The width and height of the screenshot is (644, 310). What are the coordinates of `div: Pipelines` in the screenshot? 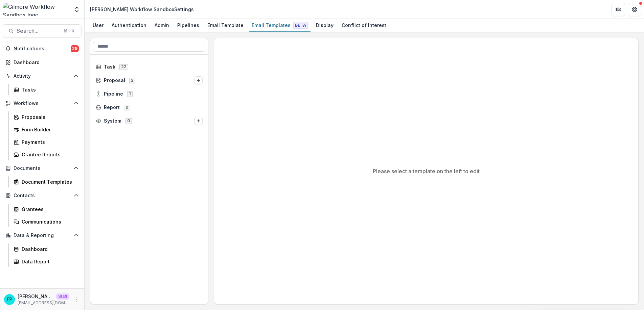 It's located at (188, 25).